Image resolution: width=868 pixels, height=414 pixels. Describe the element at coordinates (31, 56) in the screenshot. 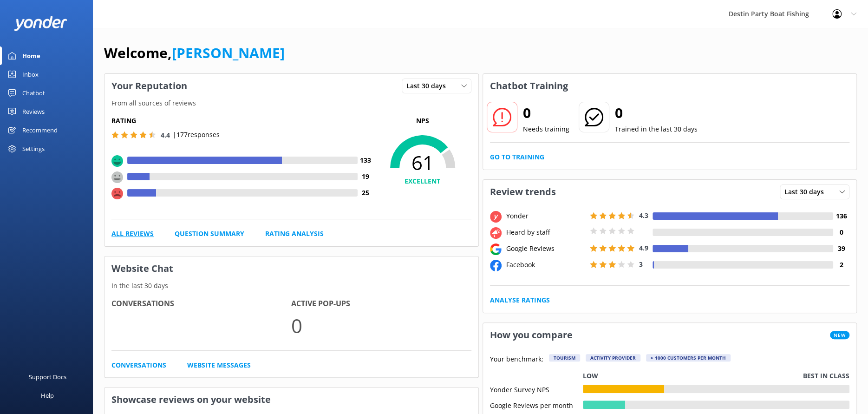

I see `div: Home` at that location.